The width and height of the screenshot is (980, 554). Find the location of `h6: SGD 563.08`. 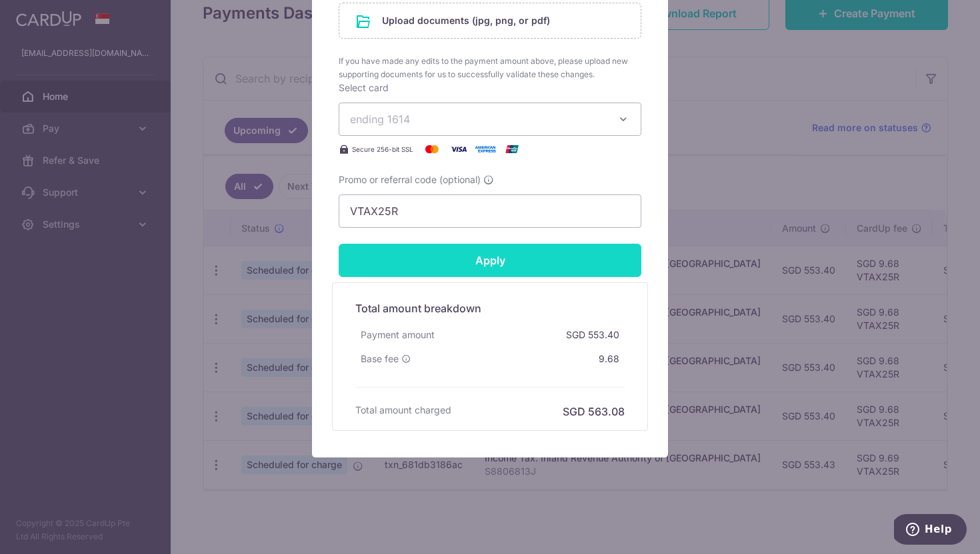

h6: SGD 563.08 is located at coordinates (593, 412).